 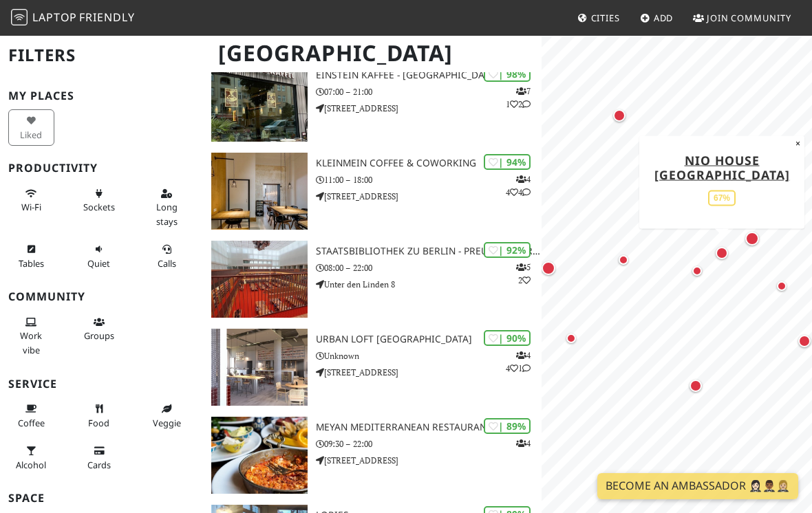 I want to click on button: Work vibe, so click(x=31, y=335).